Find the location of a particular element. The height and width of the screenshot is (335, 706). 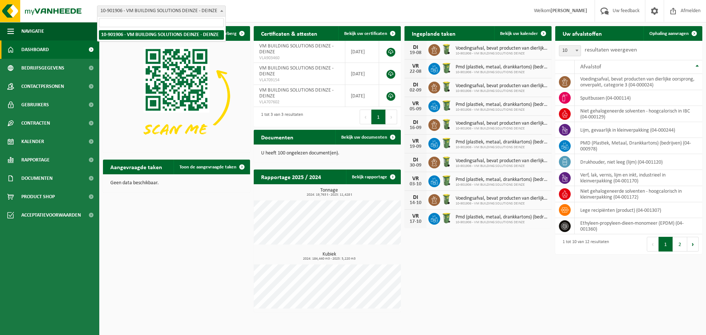

td: lege recipiënten (product) (04-001307) is located at coordinates (638, 210).